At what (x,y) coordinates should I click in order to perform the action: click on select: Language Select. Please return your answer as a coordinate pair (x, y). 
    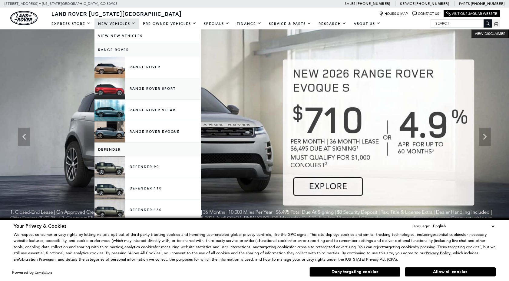
    Looking at the image, I should click on (464, 226).